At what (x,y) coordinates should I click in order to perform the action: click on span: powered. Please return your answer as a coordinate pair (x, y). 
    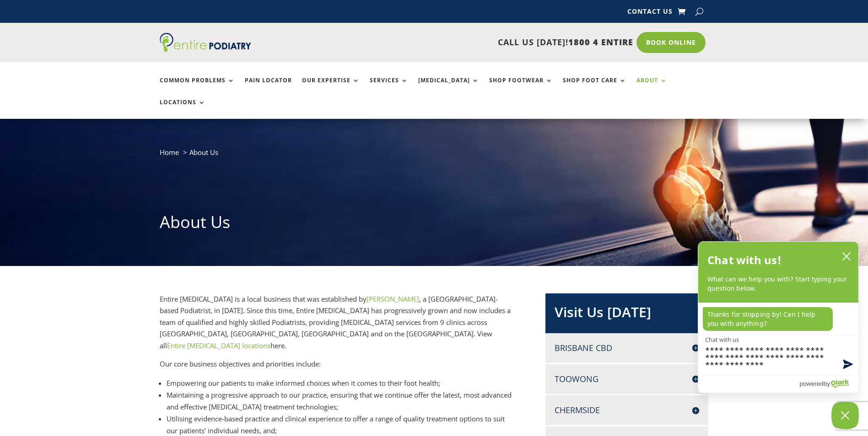
    Looking at the image, I should click on (811, 383).